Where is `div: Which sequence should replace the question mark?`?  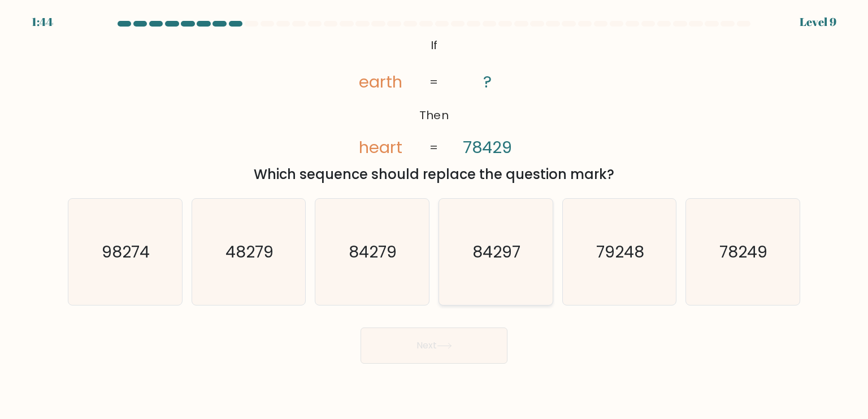
div: Which sequence should replace the question mark? is located at coordinates (434, 174).